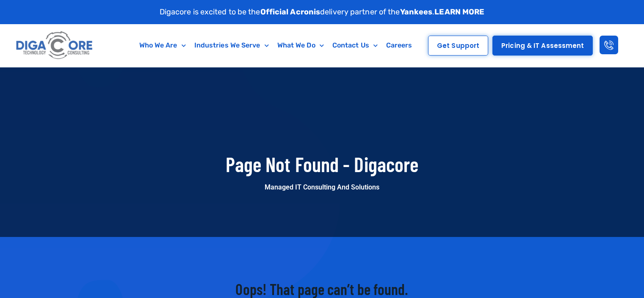 Image resolution: width=644 pixels, height=298 pixels. I want to click on strong: Official Acronis, so click(290, 12).